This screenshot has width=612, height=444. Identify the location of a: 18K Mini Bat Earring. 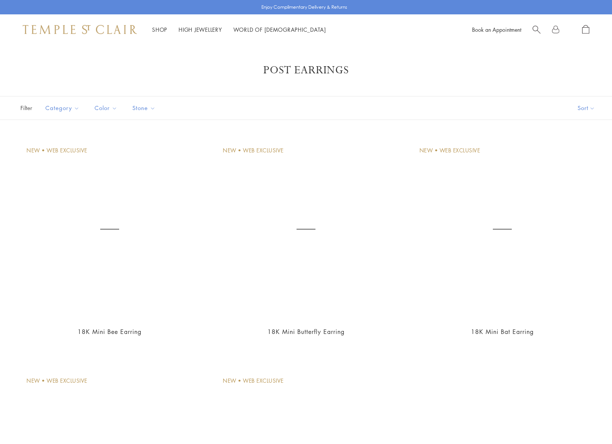
(502, 332).